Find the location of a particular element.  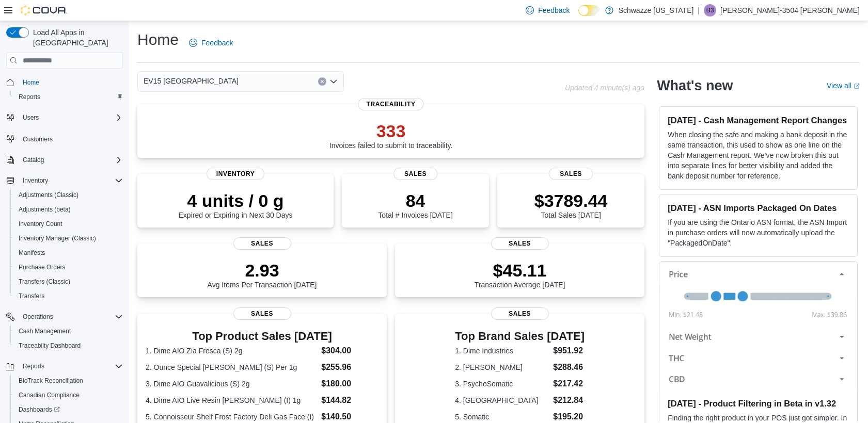

span: Catalog is located at coordinates (33, 160).